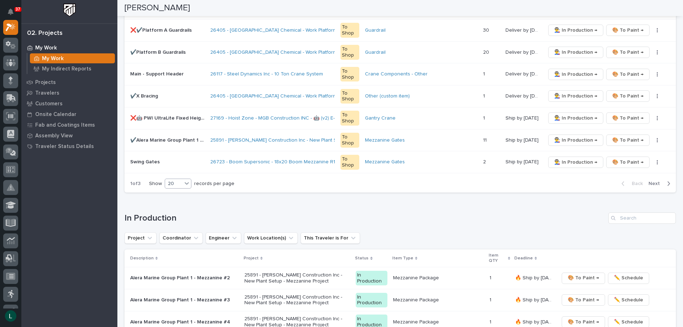  I want to click on div: In Production, so click(371, 278).